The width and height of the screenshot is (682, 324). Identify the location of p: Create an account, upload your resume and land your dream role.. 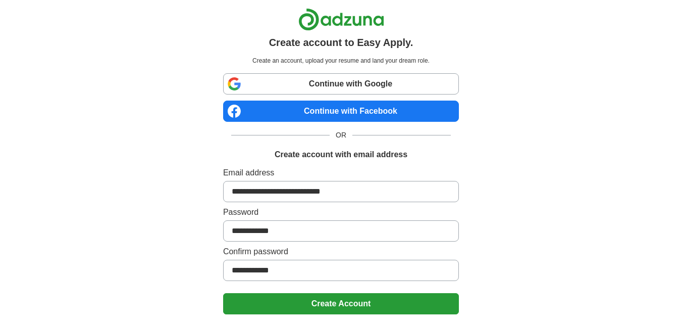
(341, 61).